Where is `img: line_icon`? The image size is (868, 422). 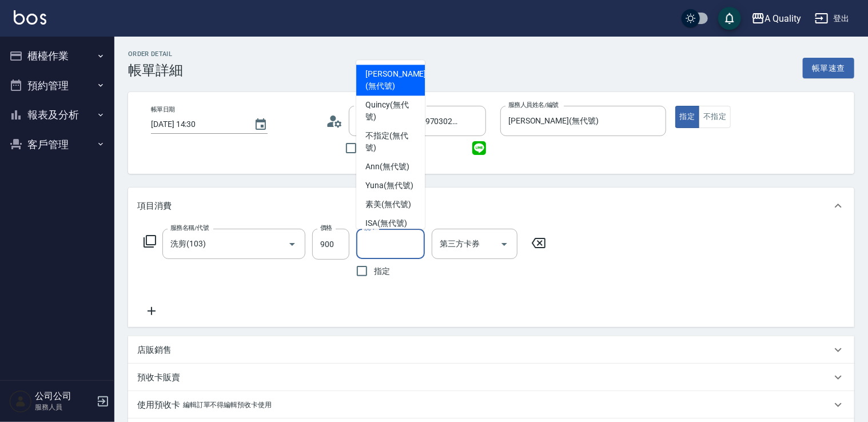
img: line_icon is located at coordinates (479, 148).